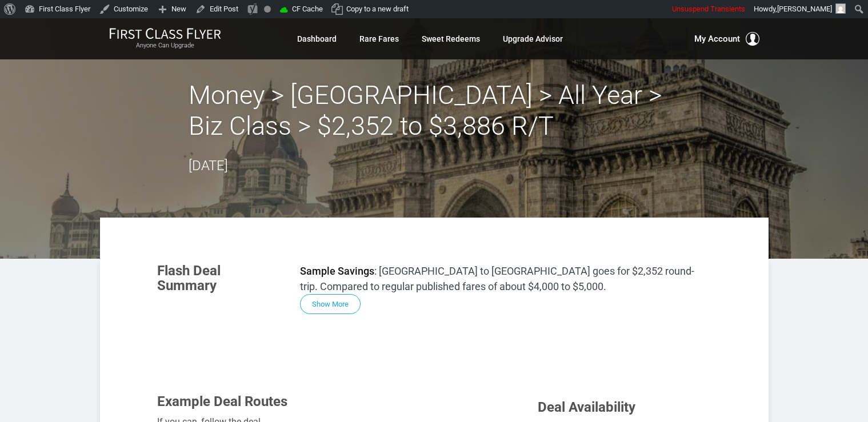  What do you see at coordinates (586, 407) in the screenshot?
I see `span: Deal Availability` at bounding box center [586, 407].